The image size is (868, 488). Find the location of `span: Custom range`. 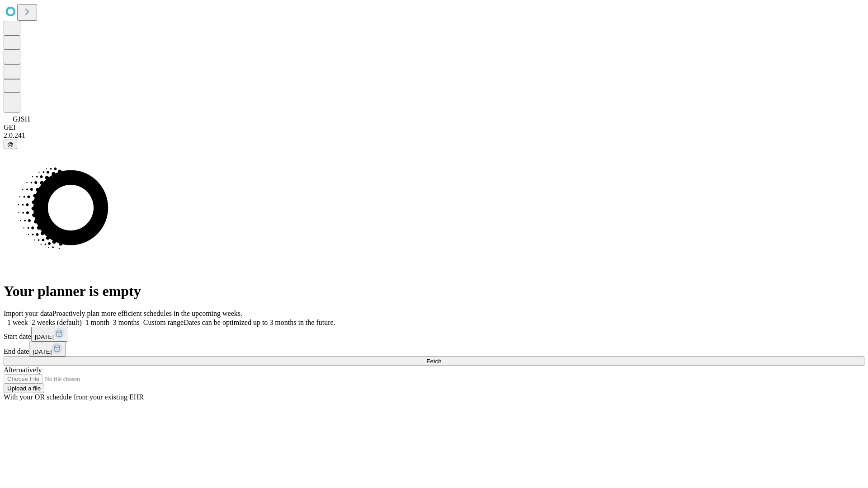

span: Custom range is located at coordinates (163, 322).